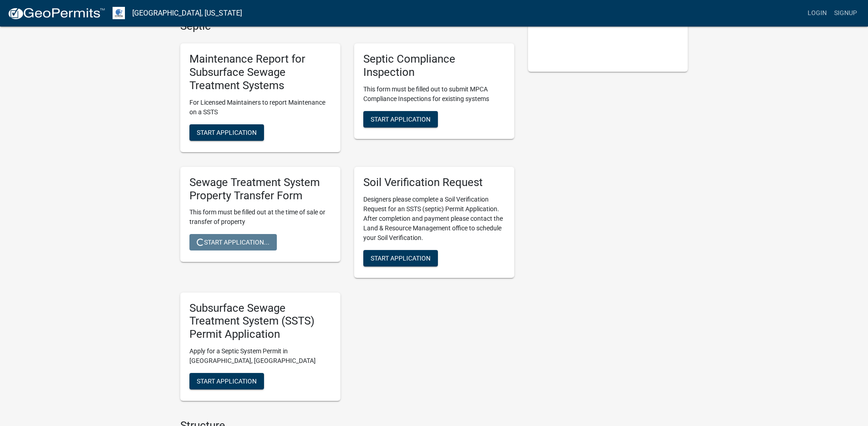 The height and width of the screenshot is (426, 868). I want to click on h5: Soil Verification Request, so click(434, 183).